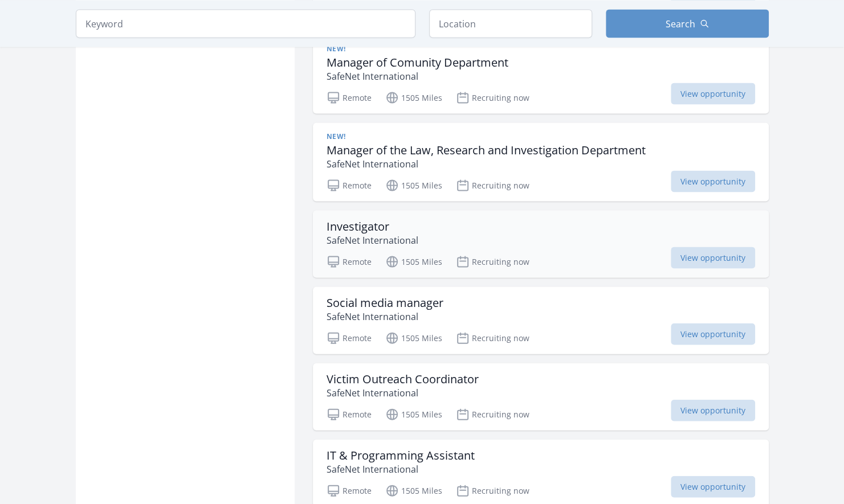  What do you see at coordinates (541, 74) in the screenshot?
I see `a: New! Manager of Comunity Department SafeNet International Remote 1505 Miles Recruiting now View o...` at bounding box center [541, 74].